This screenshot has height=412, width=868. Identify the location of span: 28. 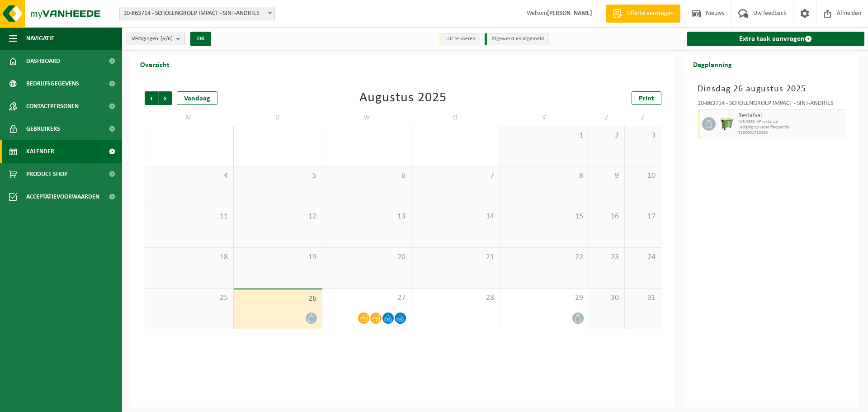
(455, 298).